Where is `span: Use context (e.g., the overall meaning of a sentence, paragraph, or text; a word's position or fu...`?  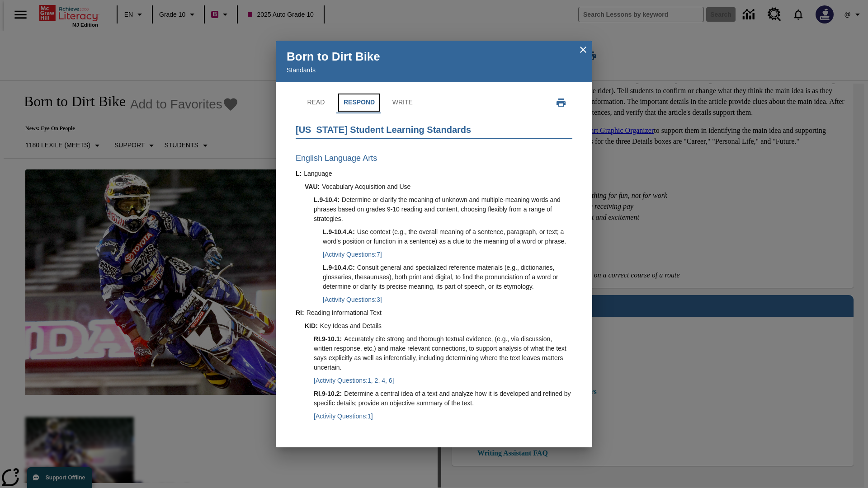 span: Use context (e.g., the overall meaning of a sentence, paragraph, or text; a word's position or fu... is located at coordinates (444, 236).